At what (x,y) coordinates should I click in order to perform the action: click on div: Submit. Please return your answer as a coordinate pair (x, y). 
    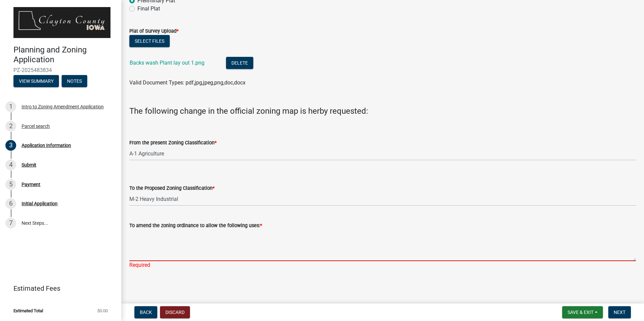
    Looking at the image, I should click on (29, 165).